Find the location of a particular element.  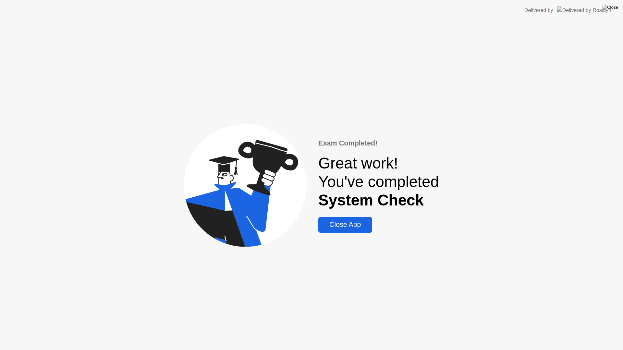

div: Exam Completed! is located at coordinates (379, 143).